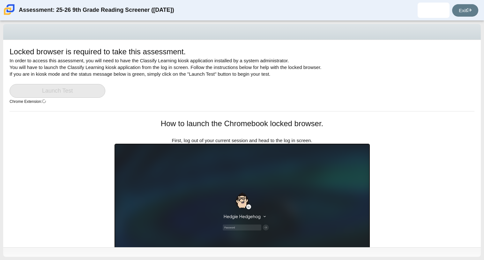 This screenshot has width=484, height=260. Describe the element at coordinates (242, 79) in the screenshot. I see `div: In order to access this assessment, you will need to have the Classify Learning kiosk application...` at that location.